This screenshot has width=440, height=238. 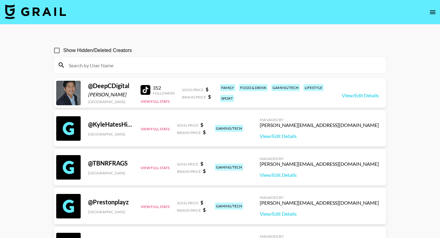 I want to click on div: @ TBNRFRAGS, so click(x=111, y=163).